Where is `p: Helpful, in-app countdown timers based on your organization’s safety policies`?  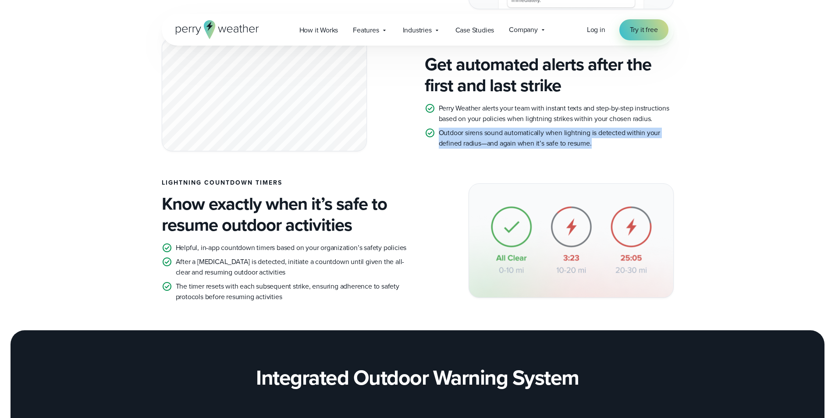 p: Helpful, in-app countdown timers based on your organization’s safety policies is located at coordinates (291, 248).